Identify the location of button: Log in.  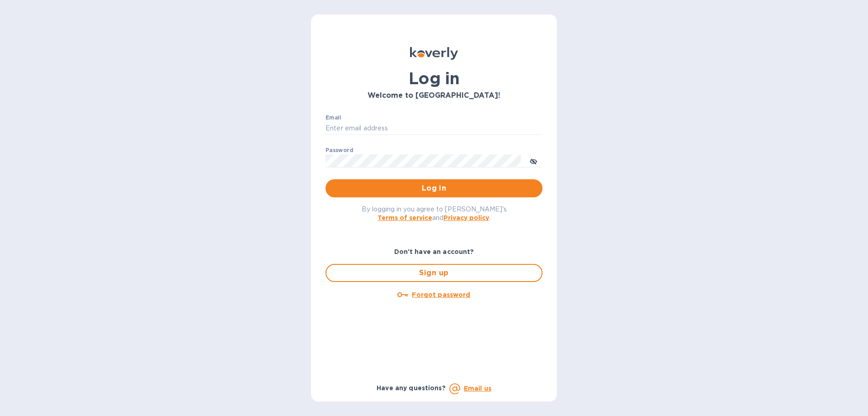
(434, 188).